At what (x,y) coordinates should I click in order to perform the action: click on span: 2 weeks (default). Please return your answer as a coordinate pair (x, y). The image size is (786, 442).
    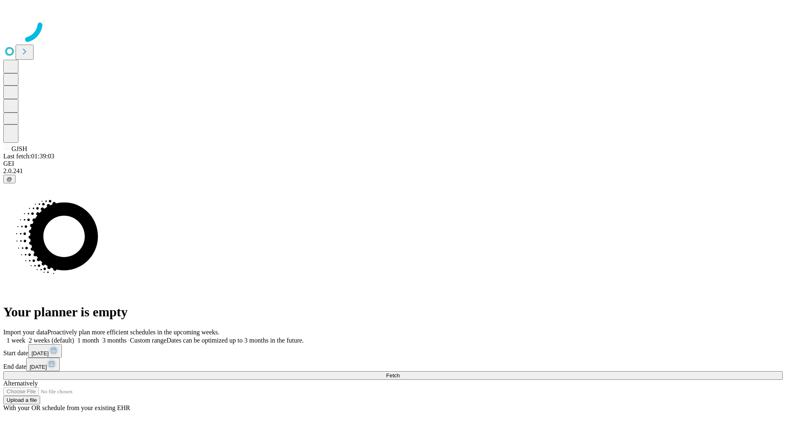
    Looking at the image, I should click on (51, 340).